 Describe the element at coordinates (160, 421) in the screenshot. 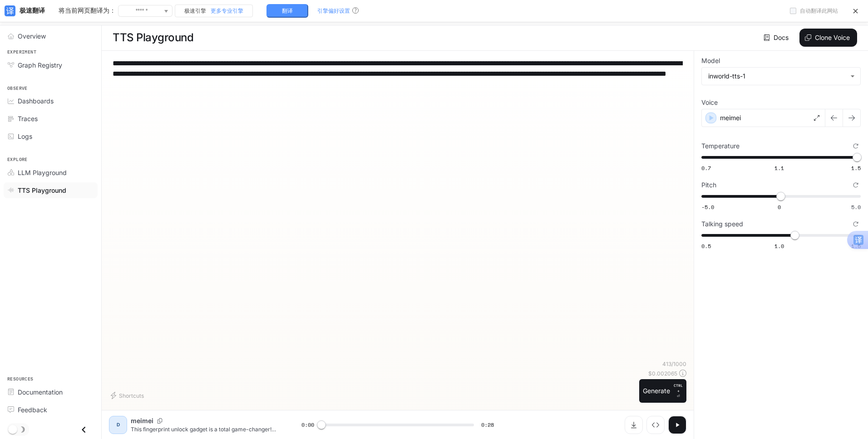

I see `button: Copy Voice ID` at that location.